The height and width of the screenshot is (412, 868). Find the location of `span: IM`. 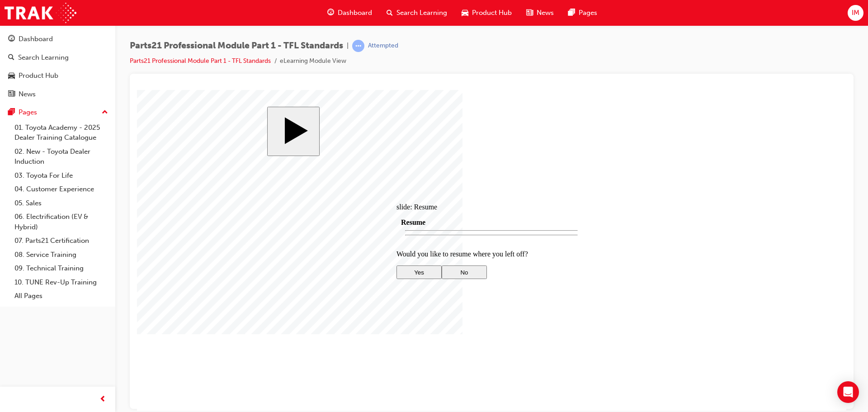

span: IM is located at coordinates (855, 13).